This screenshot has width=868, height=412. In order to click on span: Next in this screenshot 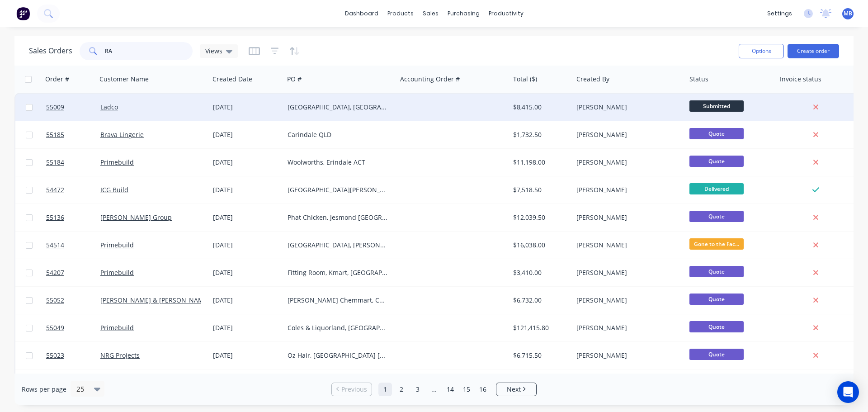, I will do `click(513, 389)`.